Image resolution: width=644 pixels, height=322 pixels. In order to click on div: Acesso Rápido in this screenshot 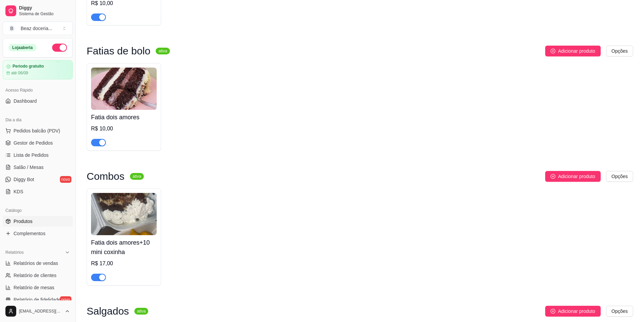, I will do `click(38, 90)`.